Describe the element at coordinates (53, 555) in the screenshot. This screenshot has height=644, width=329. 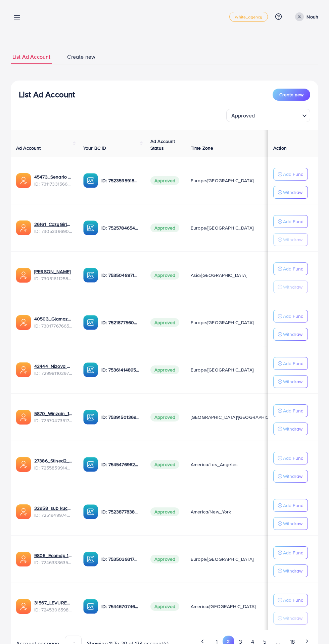
I see `a: 9806_Ecomdy 19/6_1687168548503` at that location.